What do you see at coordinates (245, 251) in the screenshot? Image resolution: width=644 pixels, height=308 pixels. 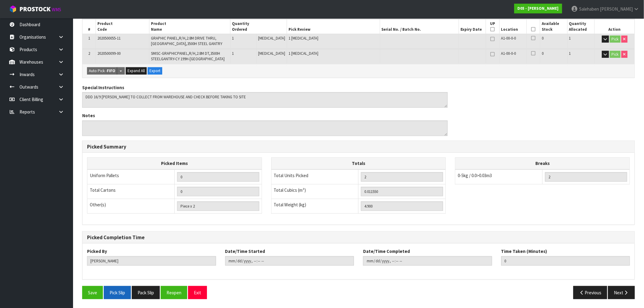 I see `label: Date/Time Started` at bounding box center [245, 251].